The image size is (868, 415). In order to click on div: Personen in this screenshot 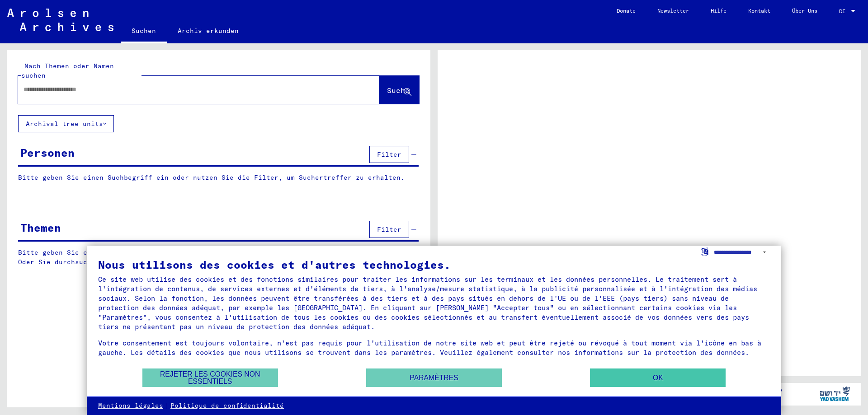, I will do `click(47, 152)`.